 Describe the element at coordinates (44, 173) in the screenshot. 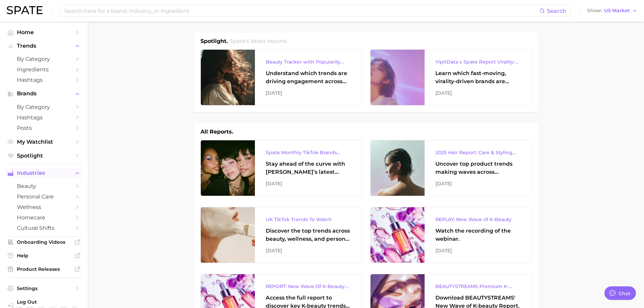

I see `span: Industries` at that location.